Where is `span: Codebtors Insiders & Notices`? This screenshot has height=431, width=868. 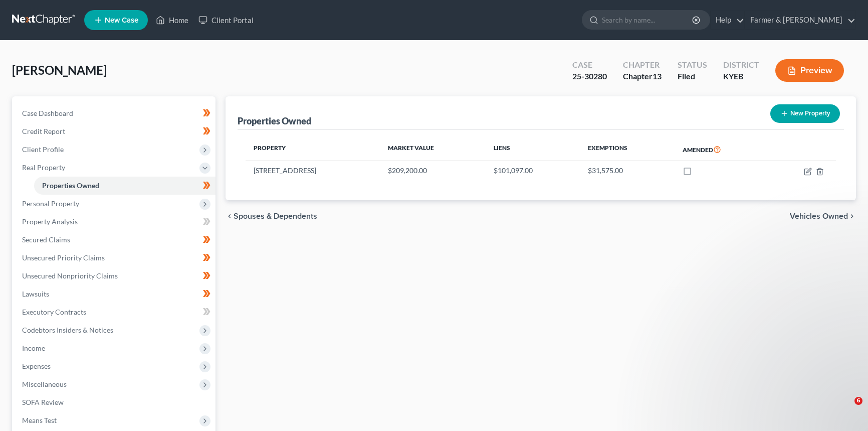 span: Codebtors Insiders & Notices is located at coordinates (68, 330).